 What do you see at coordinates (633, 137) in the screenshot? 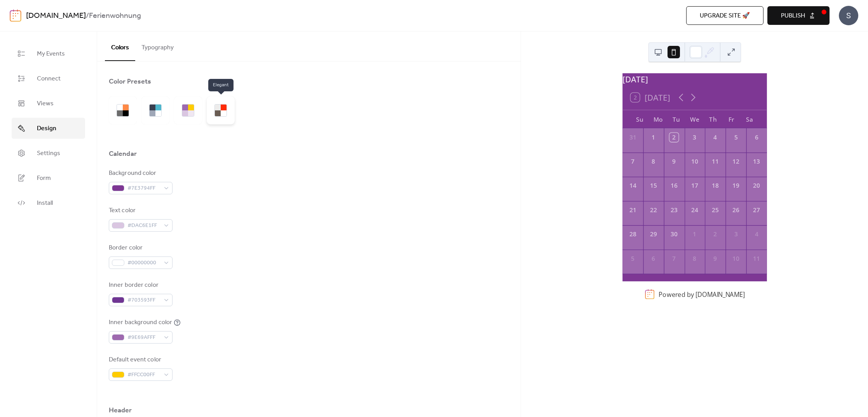
I see `div: 31` at bounding box center [633, 137].